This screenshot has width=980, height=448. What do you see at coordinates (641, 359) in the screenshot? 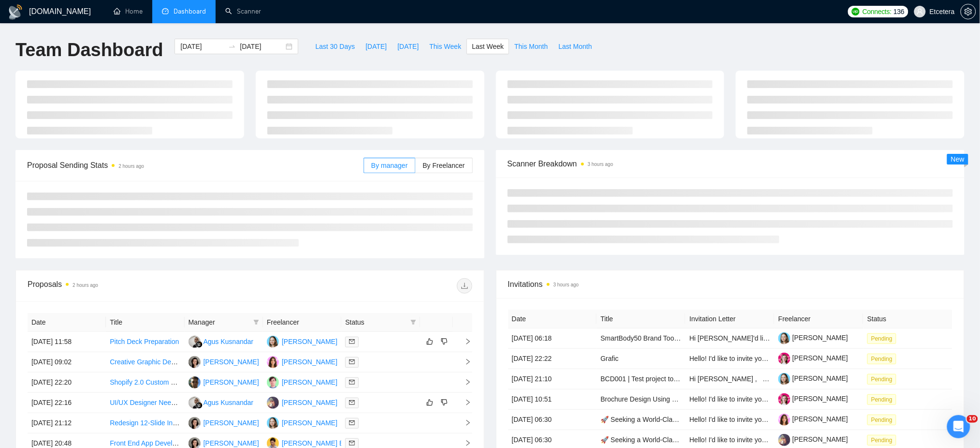
I see `td: Grafic` at bounding box center [641, 359].